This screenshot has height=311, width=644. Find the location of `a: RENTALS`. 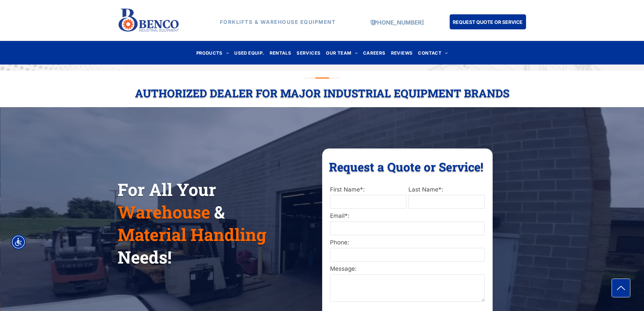

a: RENTALS is located at coordinates (281, 53).